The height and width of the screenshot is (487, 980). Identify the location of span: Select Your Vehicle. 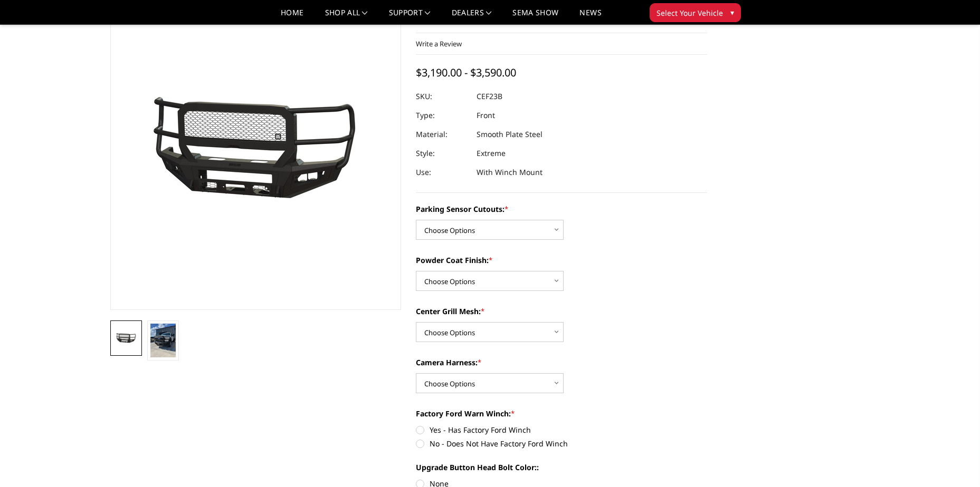
(690, 13).